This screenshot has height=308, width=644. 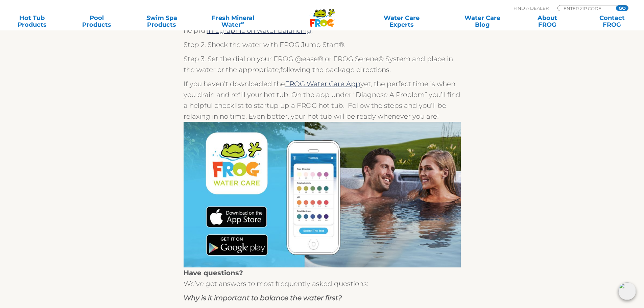 What do you see at coordinates (322, 194) in the screenshot?
I see `img: facebook app photo aug 2019 hottub` at bounding box center [322, 194].